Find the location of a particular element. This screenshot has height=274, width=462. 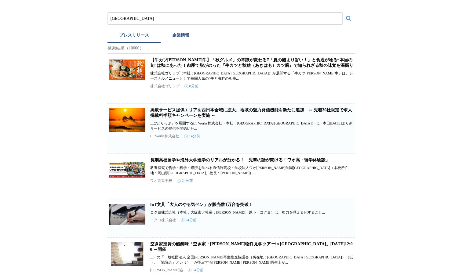

p: コクヨ株式会社 is located at coordinates (163, 220).